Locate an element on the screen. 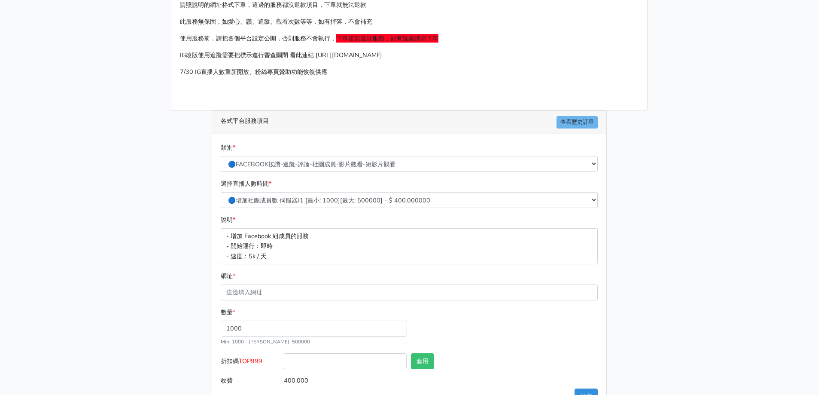  label: 數量 is located at coordinates (228, 312).